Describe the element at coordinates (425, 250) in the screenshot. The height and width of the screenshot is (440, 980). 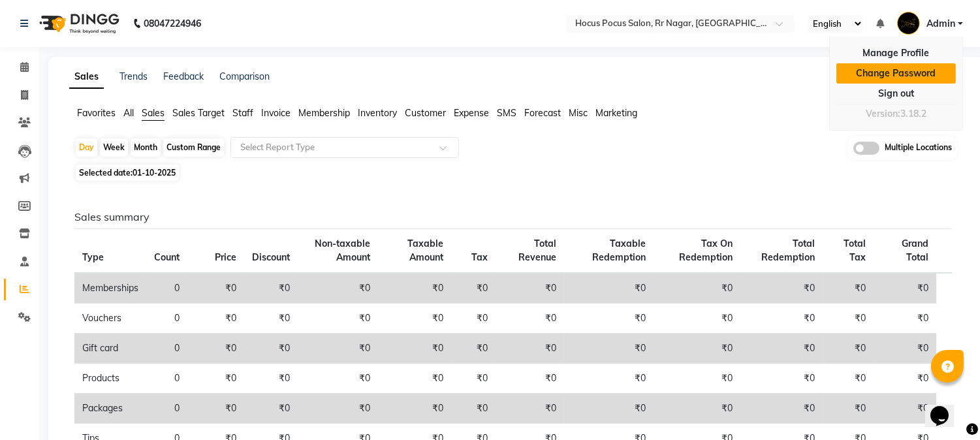
I see `span: Taxable Amount` at that location.